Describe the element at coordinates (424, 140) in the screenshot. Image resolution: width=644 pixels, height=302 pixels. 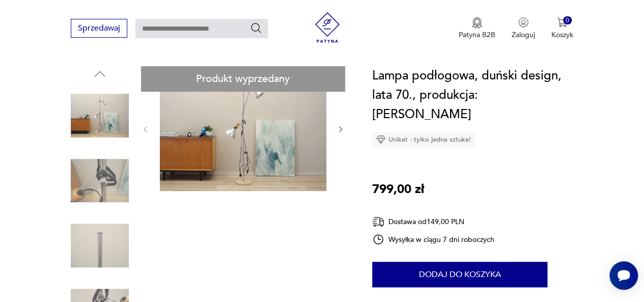
I see `div: Unikat - tylko jedna sztuka!` at that location.